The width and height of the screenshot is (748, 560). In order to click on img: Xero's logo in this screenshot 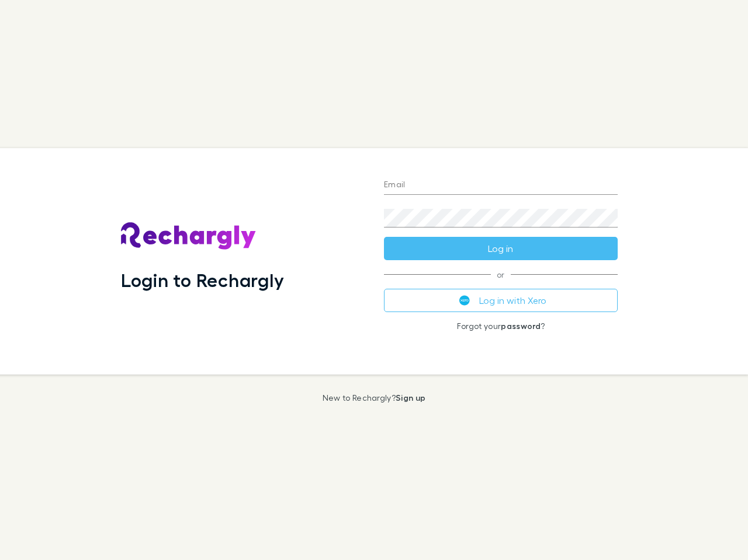, I will do `click(464, 301)`.